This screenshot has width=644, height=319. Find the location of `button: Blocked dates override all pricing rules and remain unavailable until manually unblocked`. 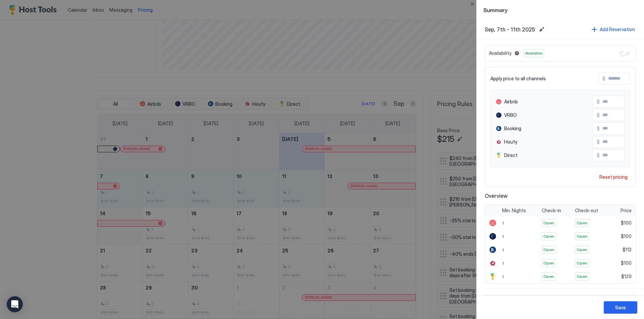

button: Blocked dates override all pricing rules and remain unavailable until manually unblocked is located at coordinates (517, 54).